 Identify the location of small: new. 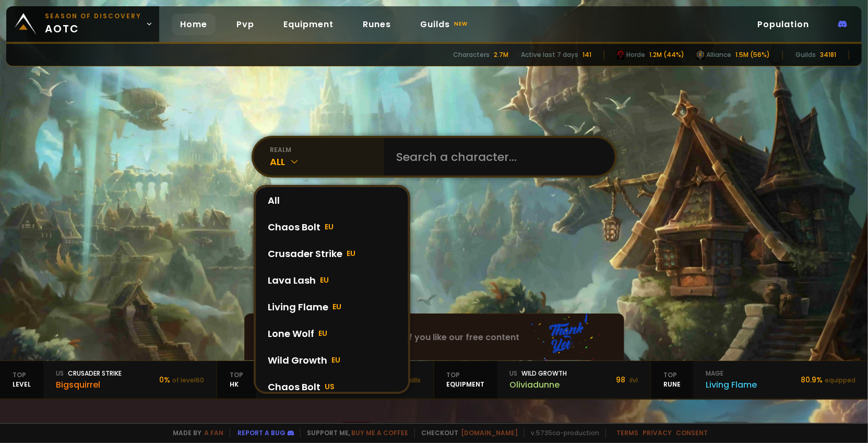
(461, 24).